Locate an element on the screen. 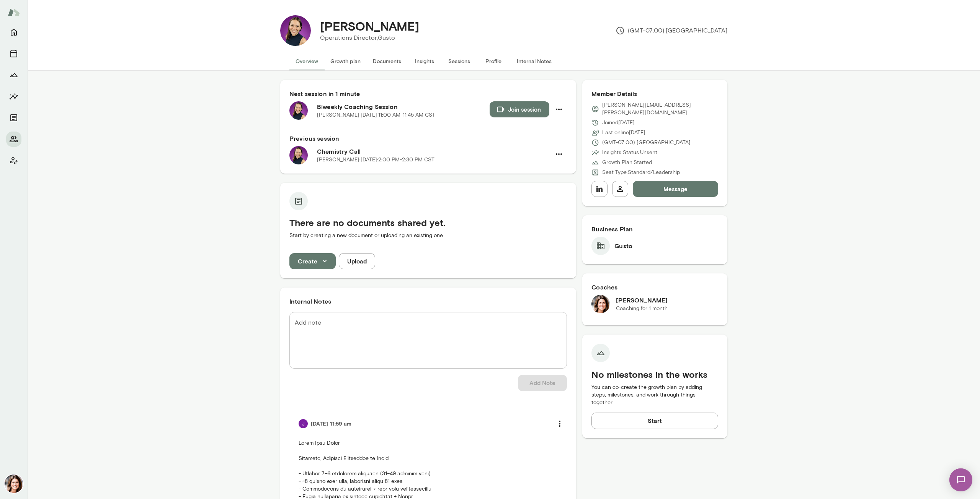 The height and width of the screenshot is (499, 980). p: Start by creating a new document or uploading an existing one. is located at coordinates (428, 236).